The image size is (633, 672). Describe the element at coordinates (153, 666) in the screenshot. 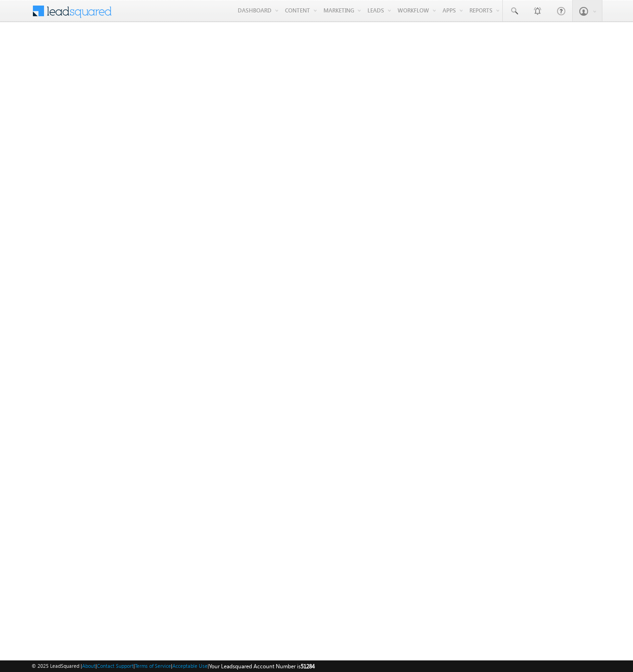

I see `a: Terms of Service` at that location.